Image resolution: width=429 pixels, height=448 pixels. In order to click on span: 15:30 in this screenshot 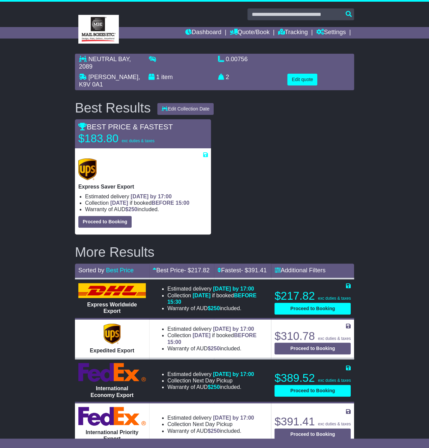, I will do `click(174, 302)`.